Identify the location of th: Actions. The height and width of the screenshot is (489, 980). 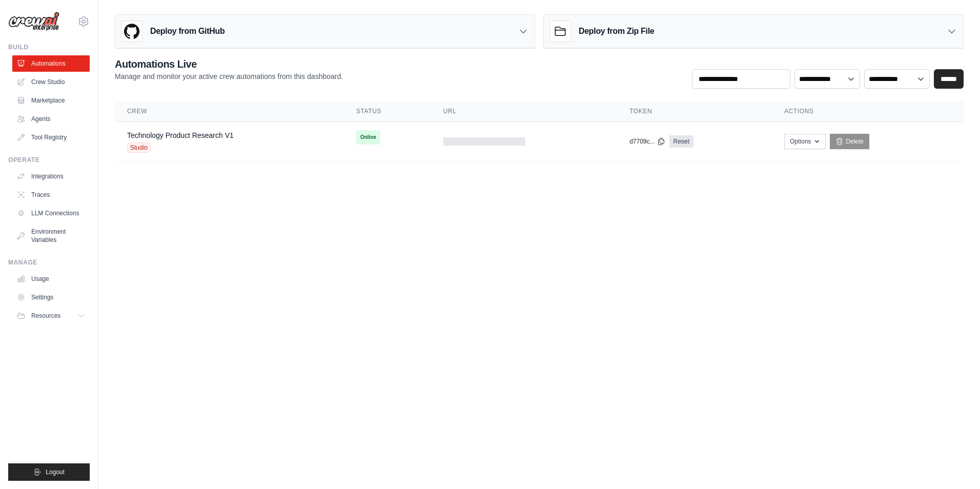
(868, 111).